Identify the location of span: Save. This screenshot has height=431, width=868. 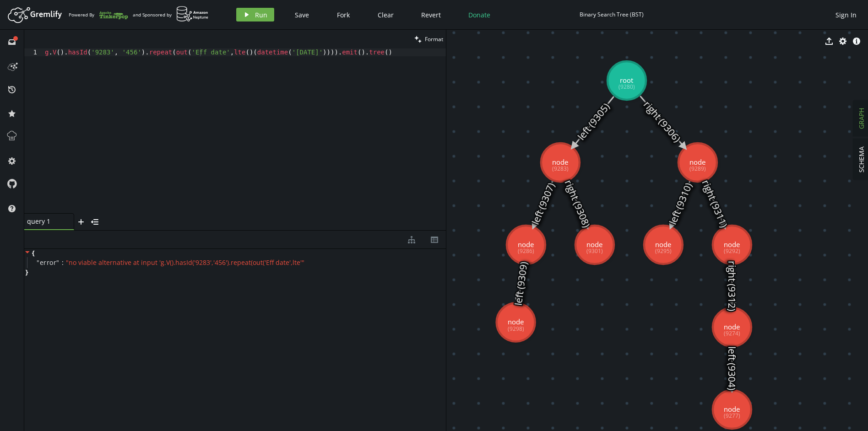
(302, 15).